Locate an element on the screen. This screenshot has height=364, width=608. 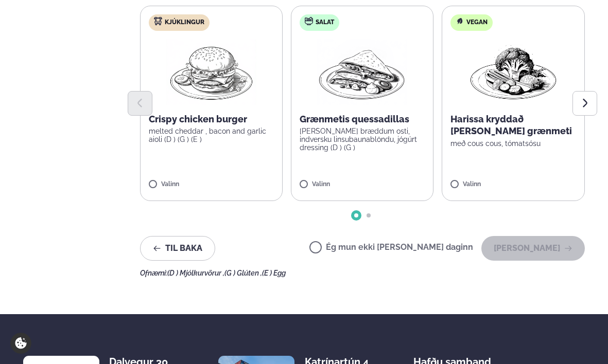
img: Hamburger.png is located at coordinates (211, 72).